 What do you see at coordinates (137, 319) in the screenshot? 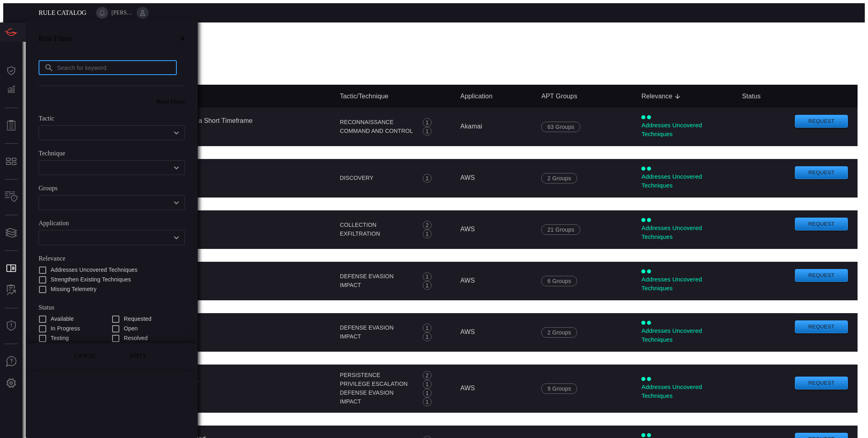
I see `span: Requested` at bounding box center [137, 319].